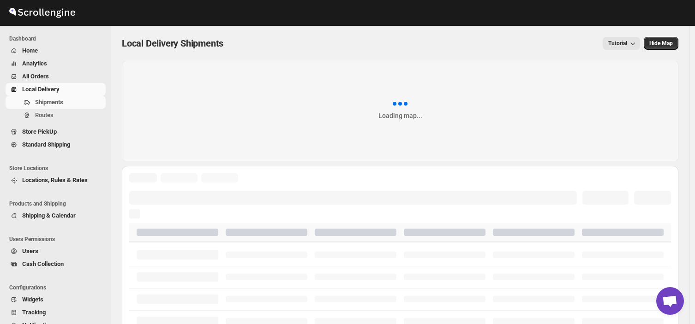  Describe the element at coordinates (55, 64) in the screenshot. I see `button: Analytics` at that location.